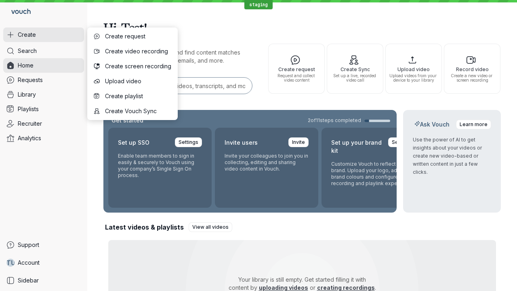 The width and height of the screenshot is (517, 291). I want to click on p: Enable team members to sign in easily & securely to Vouch using your company’s Single Sign On pro..., so click(160, 165).